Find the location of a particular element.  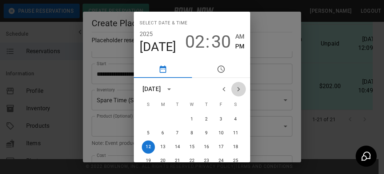

button: 4 is located at coordinates (236, 119).